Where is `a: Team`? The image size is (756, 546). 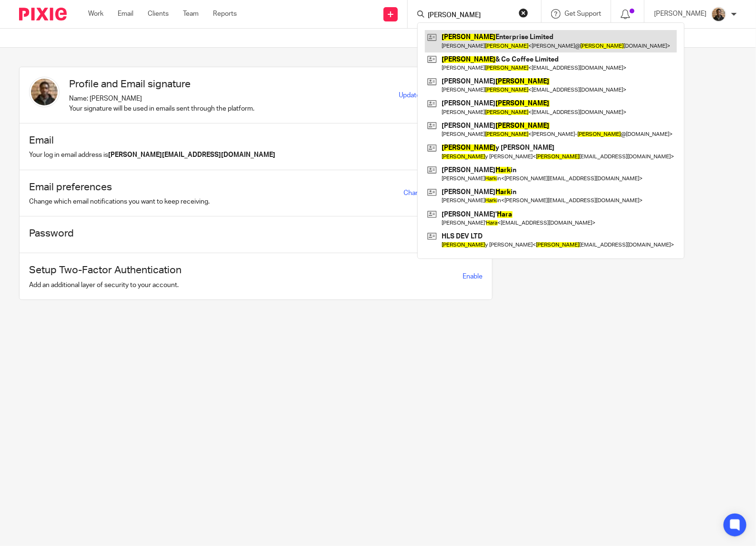
a: Team is located at coordinates (191, 14).